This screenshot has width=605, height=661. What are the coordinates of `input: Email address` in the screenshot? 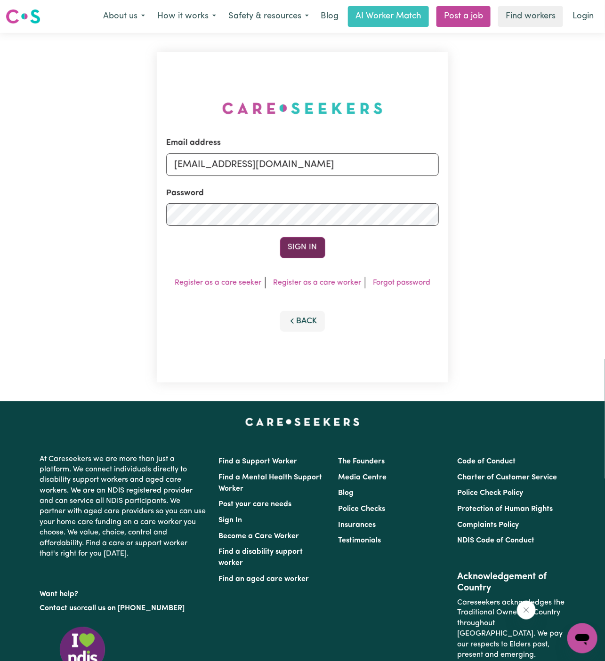 It's located at (302, 165).